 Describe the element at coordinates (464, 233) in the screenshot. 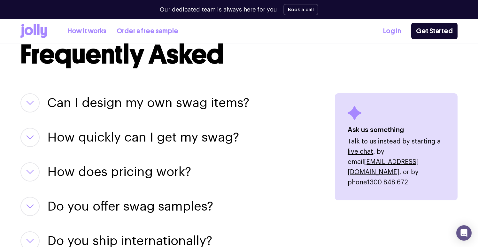

I see `div: Open Intercom Messenger` at that location.